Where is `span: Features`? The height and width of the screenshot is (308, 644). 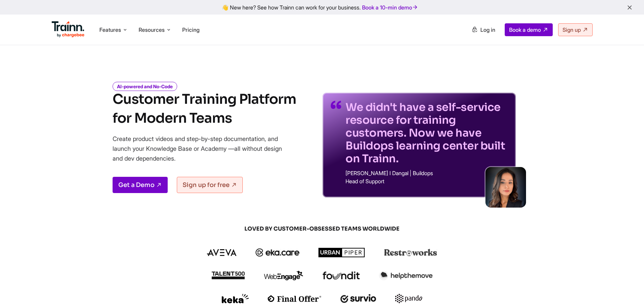
span: Features is located at coordinates (110, 30).